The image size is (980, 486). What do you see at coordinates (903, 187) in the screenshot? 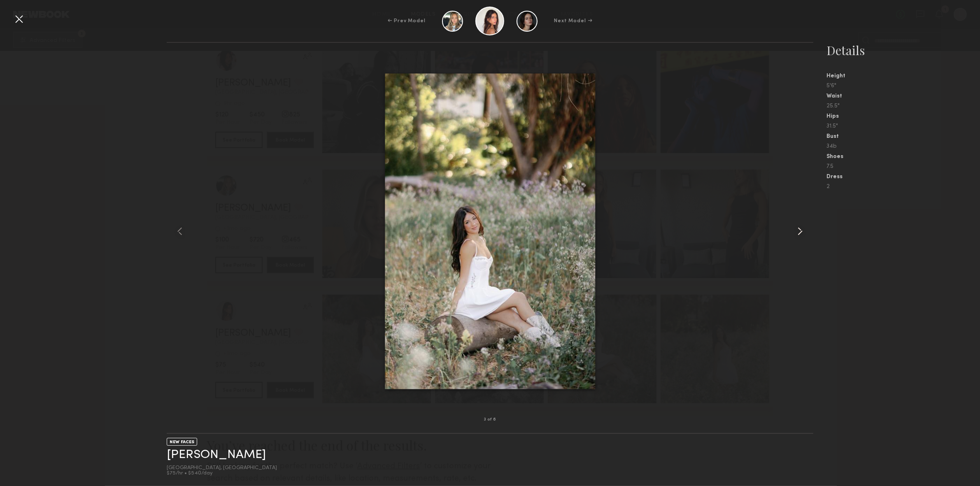
I see `div: 2` at bounding box center [903, 187].